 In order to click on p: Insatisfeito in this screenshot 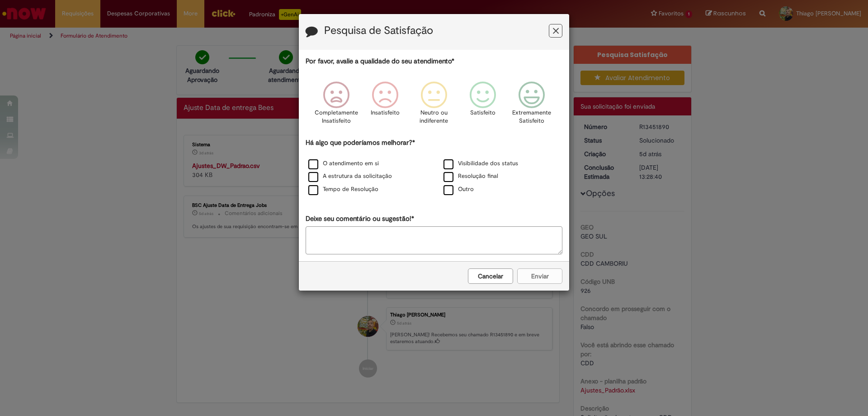, I will do `click(385, 112)`.